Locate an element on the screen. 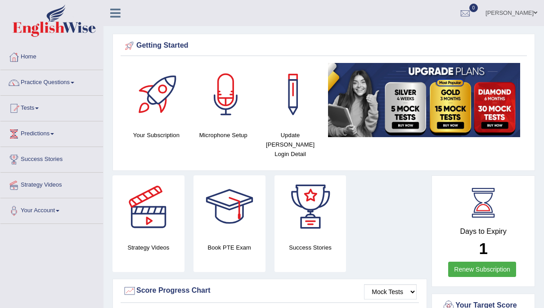  a: Home is located at coordinates (52, 56).